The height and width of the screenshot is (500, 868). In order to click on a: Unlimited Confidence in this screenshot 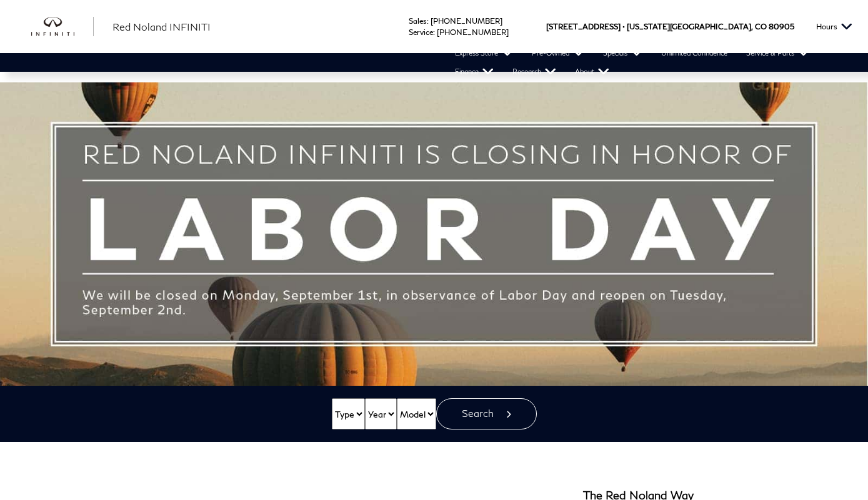, I will do `click(694, 53)`.